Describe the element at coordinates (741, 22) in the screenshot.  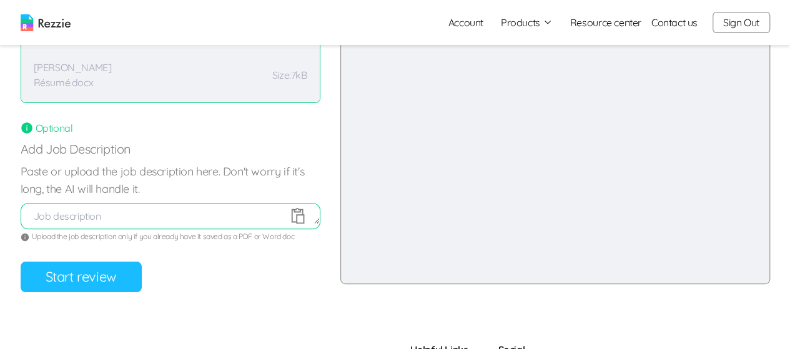
I see `button: Sign Out` at that location.